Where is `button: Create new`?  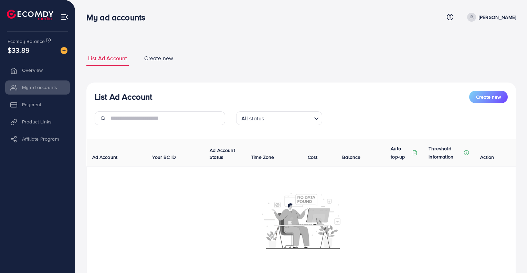 button: Create new is located at coordinates (488, 97).